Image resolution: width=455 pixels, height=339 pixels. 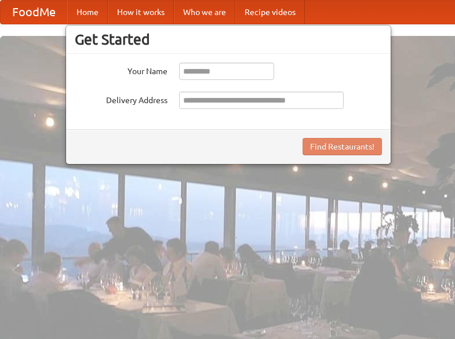 I want to click on a: How it works, so click(x=141, y=12).